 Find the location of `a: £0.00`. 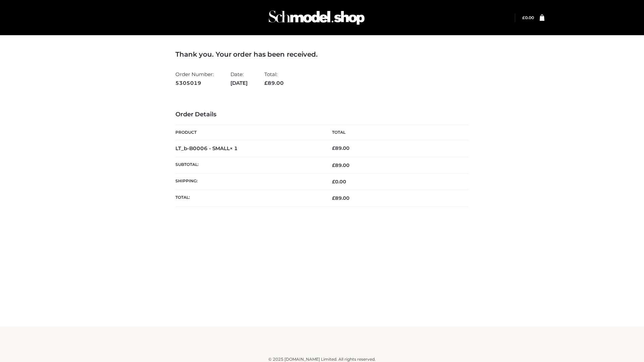

a: £0.00 is located at coordinates (528, 18).